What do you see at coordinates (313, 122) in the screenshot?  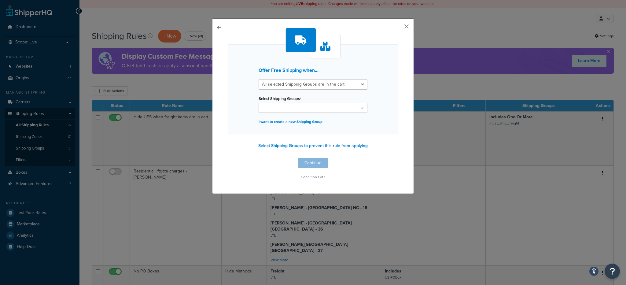 I see `p: I want to create a new Shipping Group` at bounding box center [313, 122].